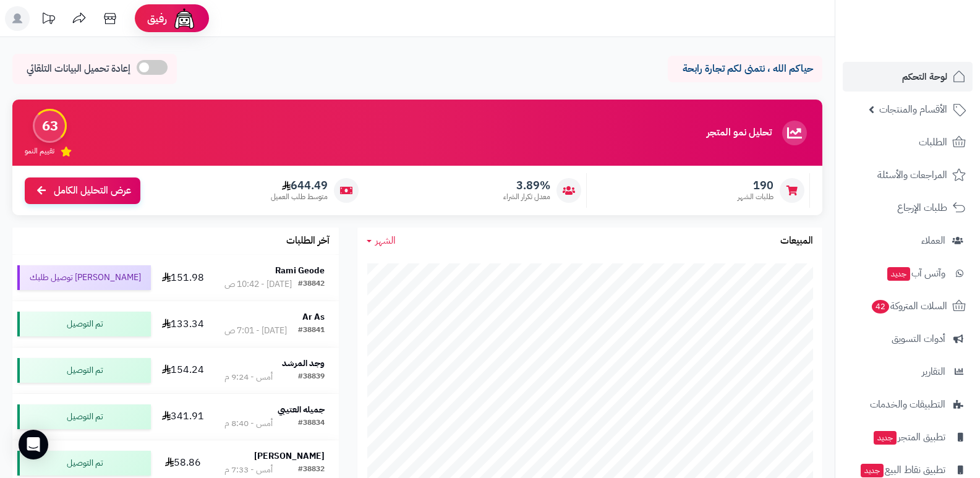  What do you see at coordinates (913, 110) in the screenshot?
I see `span: الأقسام والمنتجات` at bounding box center [913, 110].